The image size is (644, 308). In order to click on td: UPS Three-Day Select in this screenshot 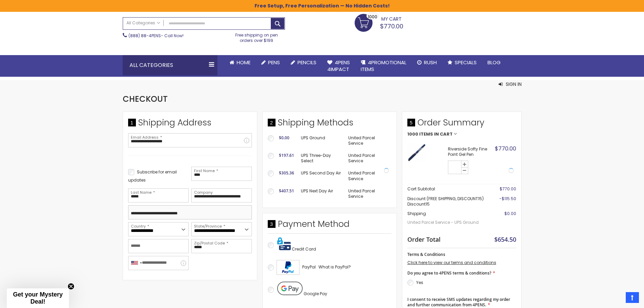, I will do `click(321, 159)`.